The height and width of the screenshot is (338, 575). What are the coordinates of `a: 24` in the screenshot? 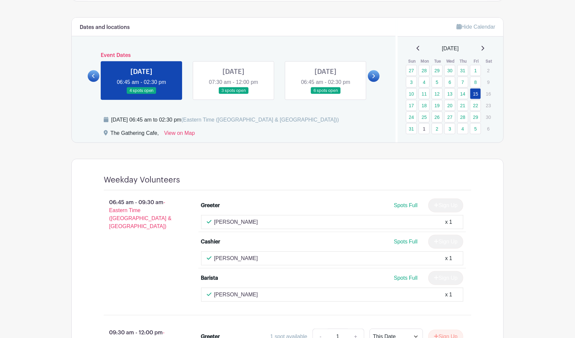 It's located at (411, 117).